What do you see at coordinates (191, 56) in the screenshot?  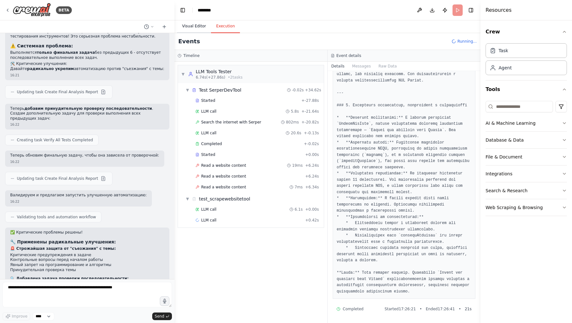 I see `h3: Timeline` at bounding box center [191, 56].